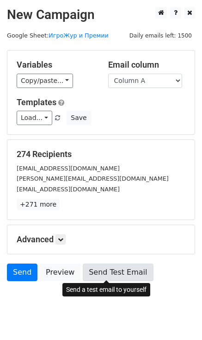 The height and width of the screenshot is (340, 202). I want to click on h5: Email column, so click(147, 65).